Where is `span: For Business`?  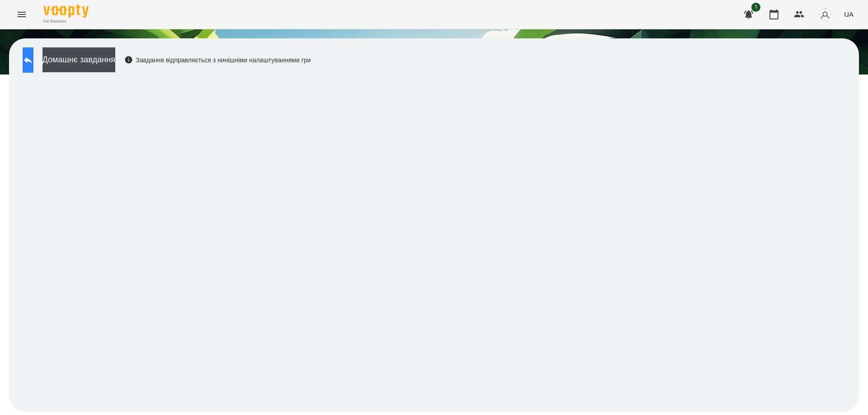
span: For Business is located at coordinates (66, 22).